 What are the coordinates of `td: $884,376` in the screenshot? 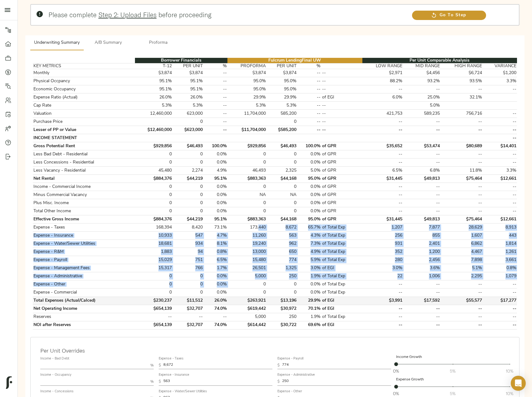 It's located at (154, 179).